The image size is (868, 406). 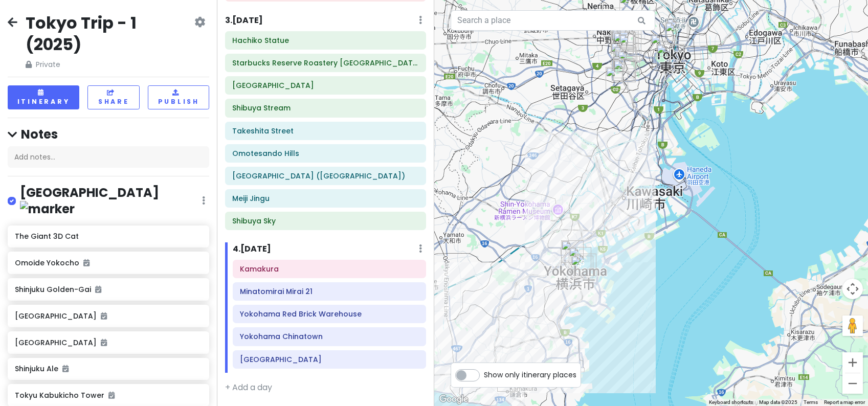 What do you see at coordinates (585, 265) in the screenshot?
I see `div: Yamashita Park` at bounding box center [585, 265].